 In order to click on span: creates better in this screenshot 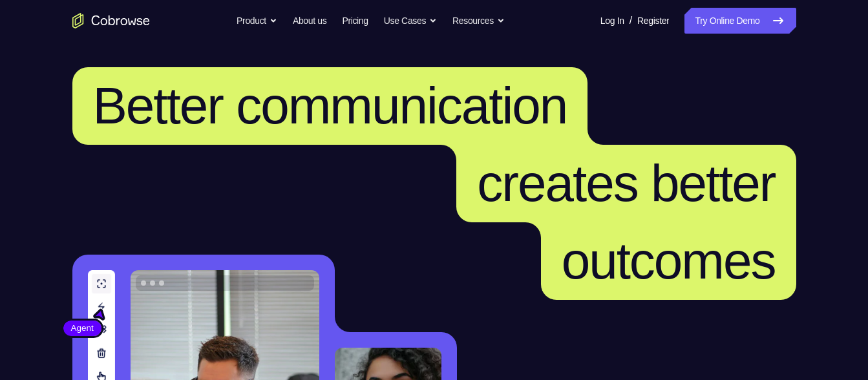, I will do `click(626, 183)`.